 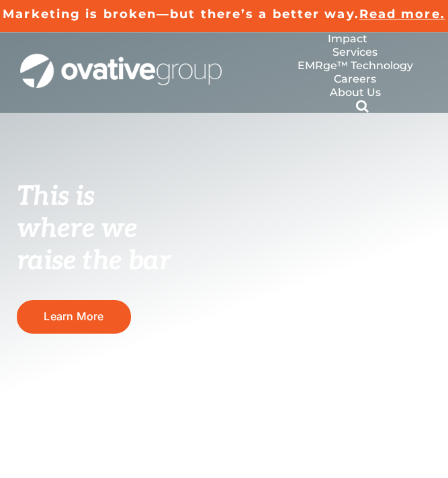 What do you see at coordinates (93, 245) in the screenshot?
I see `span: where we raise the bar` at bounding box center [93, 245].